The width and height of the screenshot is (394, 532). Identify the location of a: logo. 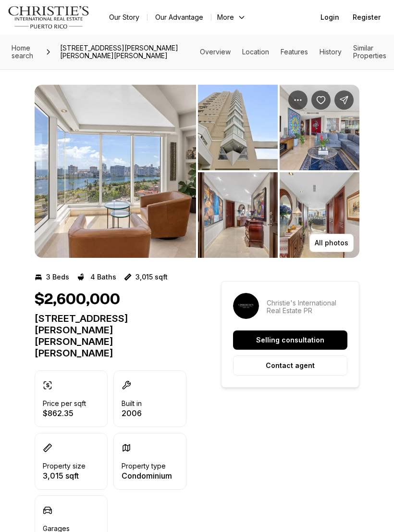
(49, 18).